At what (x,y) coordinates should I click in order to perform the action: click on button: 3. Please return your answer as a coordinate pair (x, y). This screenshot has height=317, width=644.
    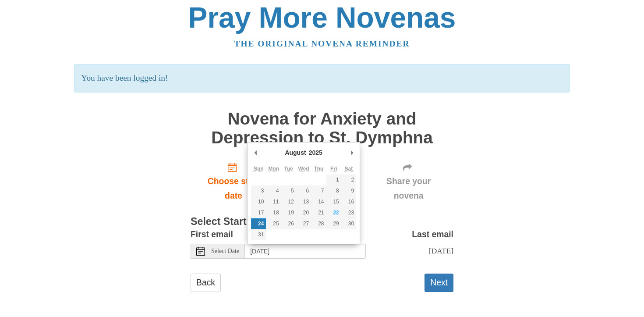
    Looking at the image, I should click on (258, 191).